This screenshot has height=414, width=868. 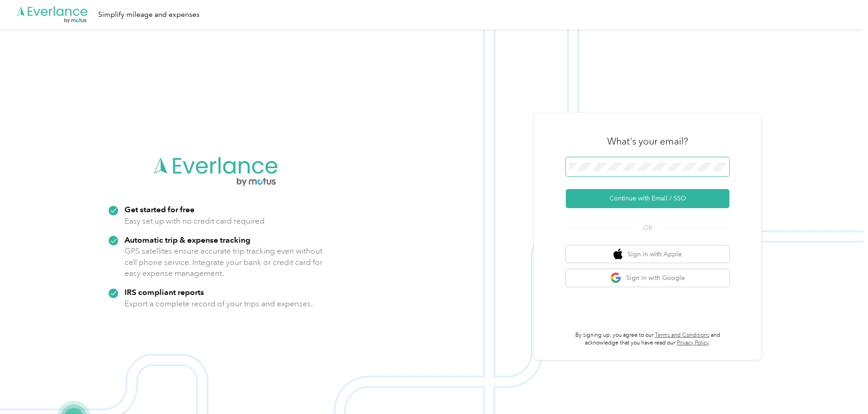 What do you see at coordinates (648, 277) in the screenshot?
I see `button: google logoSign in with Google` at bounding box center [648, 277].